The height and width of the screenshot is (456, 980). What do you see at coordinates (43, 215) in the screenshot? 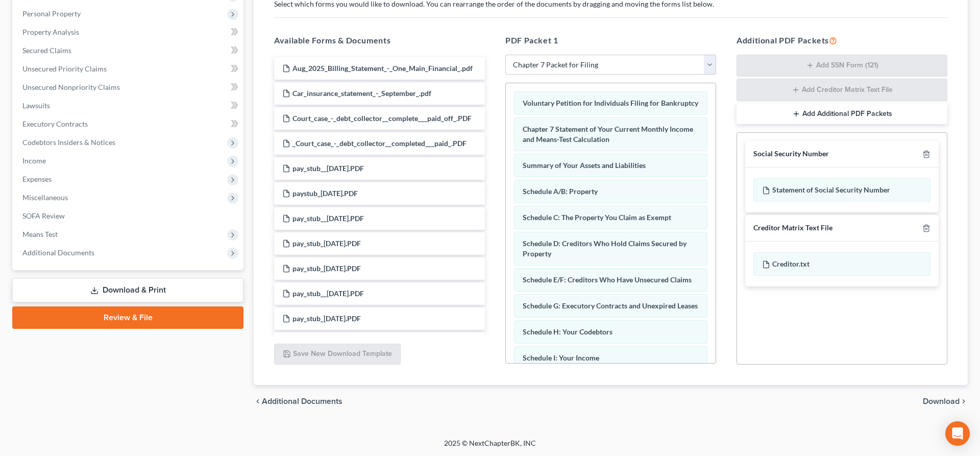
I see `span: SOFA Review` at bounding box center [43, 215].